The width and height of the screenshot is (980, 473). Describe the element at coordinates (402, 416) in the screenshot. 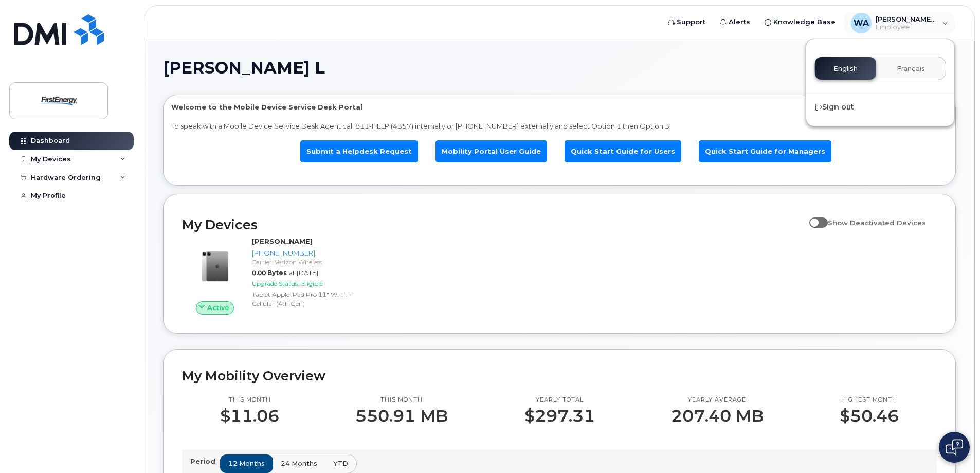

I see `p: 550.91 MB` at that location.